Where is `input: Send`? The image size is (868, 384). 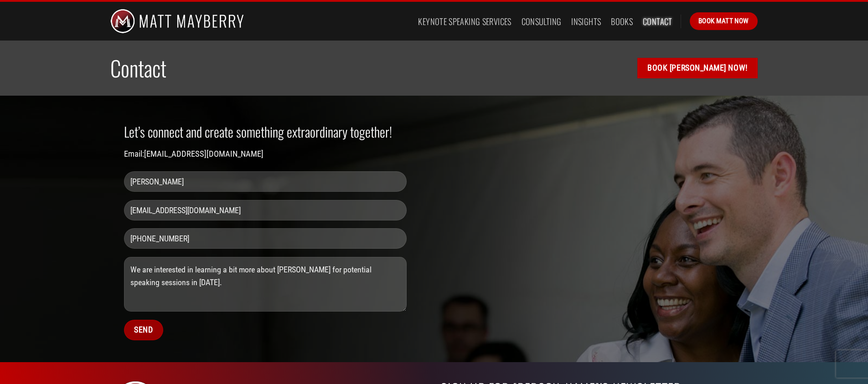
input: Send is located at coordinates (144, 330).